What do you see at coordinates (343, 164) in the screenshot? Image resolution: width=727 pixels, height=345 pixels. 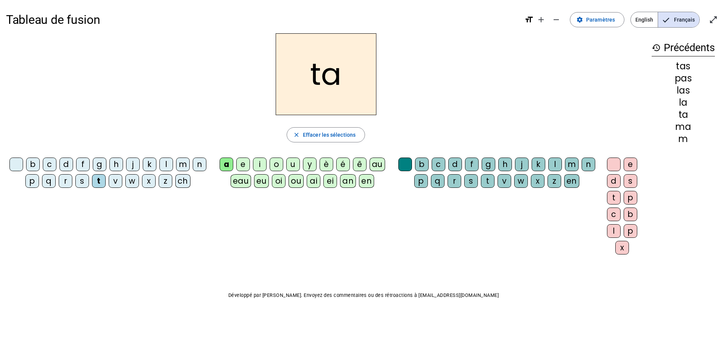 I see `div: é` at bounding box center [343, 164].